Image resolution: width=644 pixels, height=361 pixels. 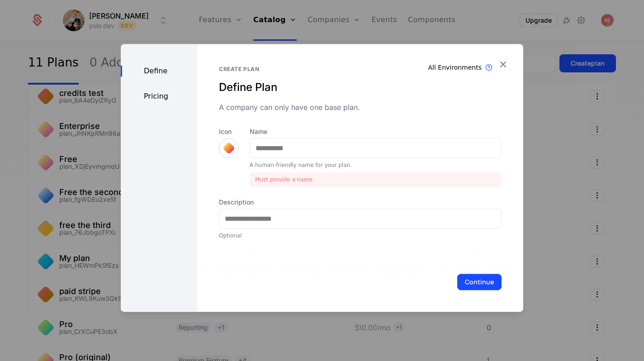 I want to click on div: All Environments, so click(x=455, y=67).